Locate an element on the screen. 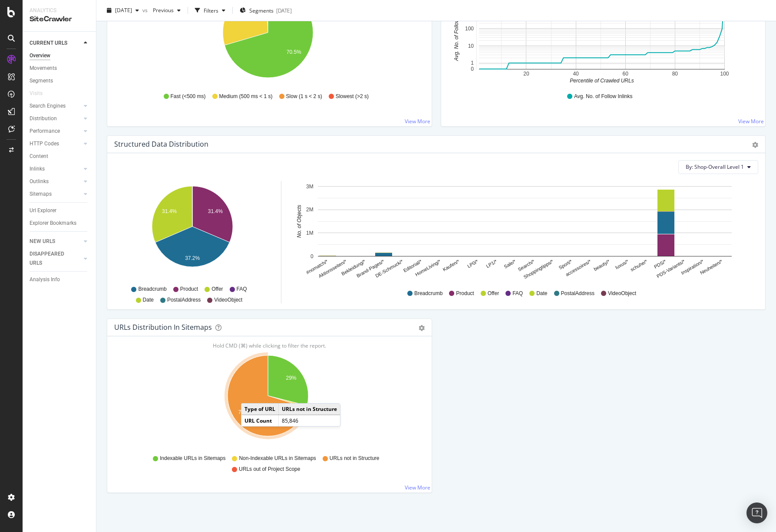 Image resolution: width=776 pixels, height=532 pixels. button: By: Shop-Overall Level 1 is located at coordinates (718, 167).